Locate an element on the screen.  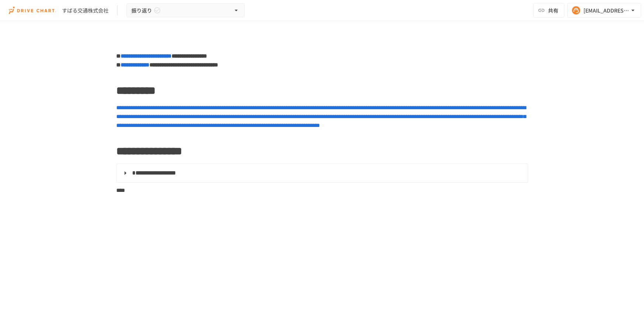
div: すばる交通株式会社 is located at coordinates (85, 11).